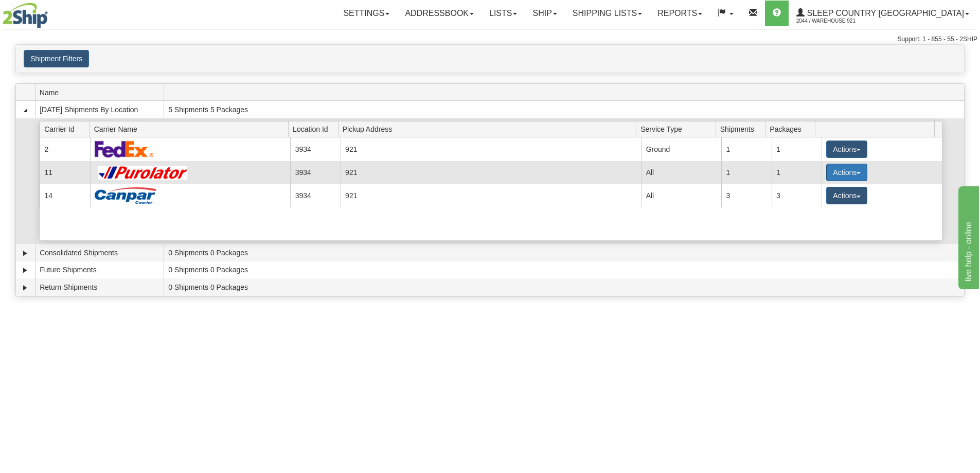 Image resolution: width=980 pixels, height=473 pixels. I want to click on span: 2044 / Warehouse 921, so click(836, 21).